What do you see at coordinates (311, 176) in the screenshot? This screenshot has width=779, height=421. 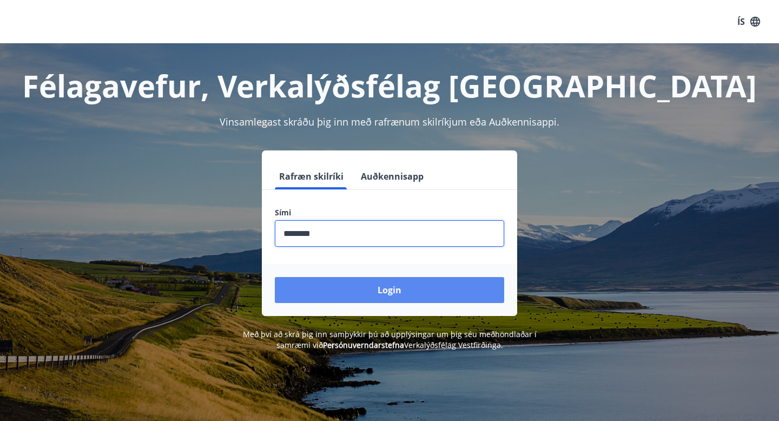 I see `button: Rafræn skilríki` at bounding box center [311, 176].